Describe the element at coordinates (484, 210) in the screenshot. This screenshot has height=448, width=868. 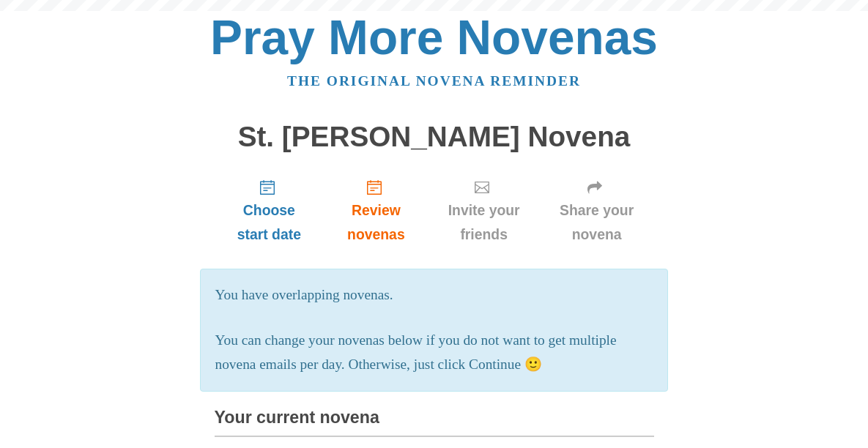
I see `a: Invite your friends` at that location.